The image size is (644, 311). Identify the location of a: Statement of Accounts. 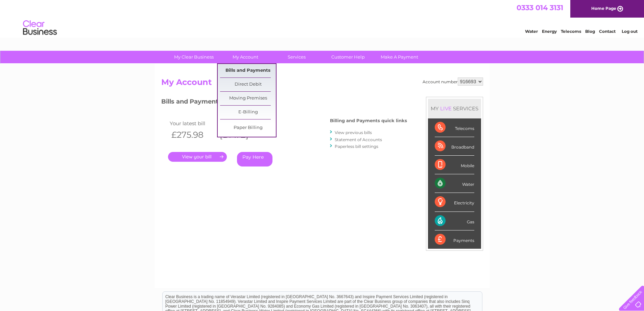
(359, 139).